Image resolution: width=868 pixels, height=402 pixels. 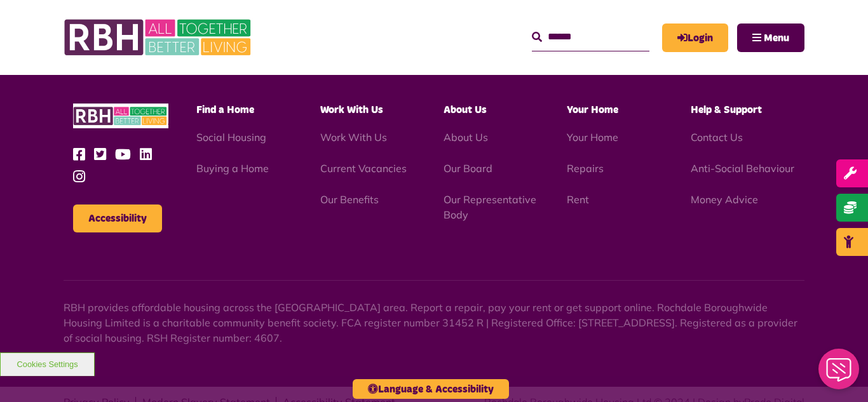 What do you see at coordinates (465, 110) in the screenshot?
I see `span: About Us` at bounding box center [465, 110].